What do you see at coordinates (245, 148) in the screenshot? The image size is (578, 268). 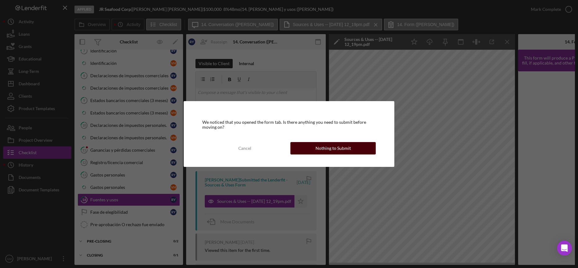 I see `button: Cancel` at bounding box center [245, 148].